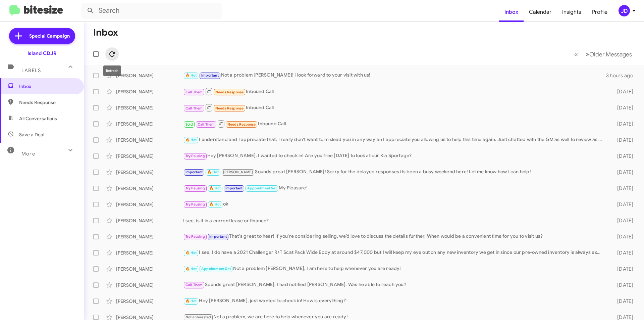 The image size is (644, 320). I want to click on button: JD, so click(625, 11).